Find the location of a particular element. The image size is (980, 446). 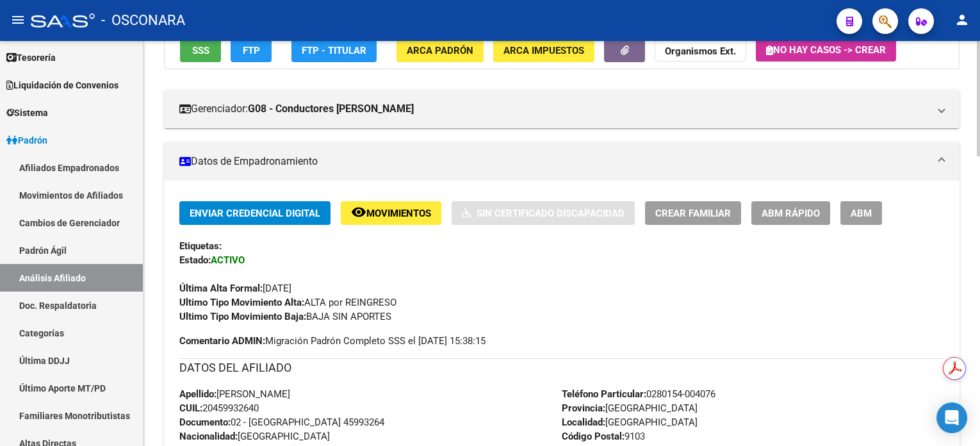

strong: Apellido: is located at coordinates (198, 394).